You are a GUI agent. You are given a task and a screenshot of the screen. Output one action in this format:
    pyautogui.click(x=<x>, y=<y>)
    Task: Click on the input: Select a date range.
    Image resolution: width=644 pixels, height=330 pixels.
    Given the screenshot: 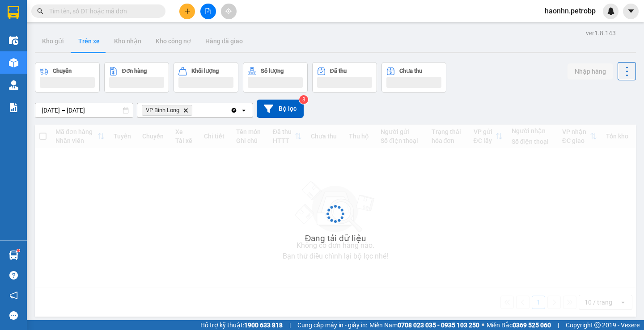 What is the action you would take?
    pyautogui.click(x=84, y=110)
    